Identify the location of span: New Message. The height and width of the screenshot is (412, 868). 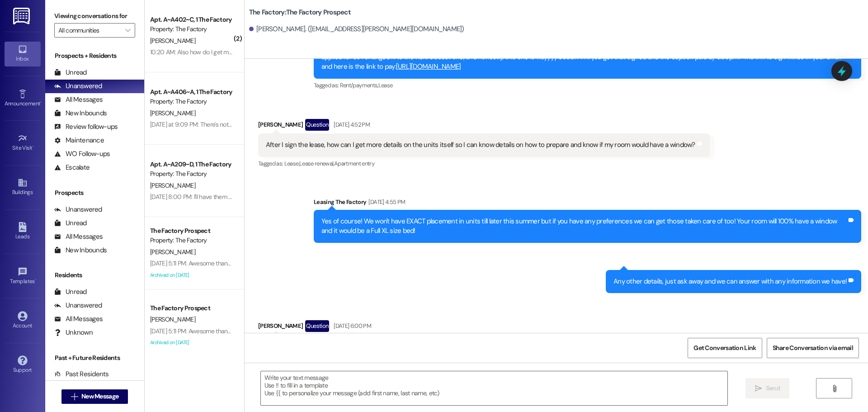
(99, 396).